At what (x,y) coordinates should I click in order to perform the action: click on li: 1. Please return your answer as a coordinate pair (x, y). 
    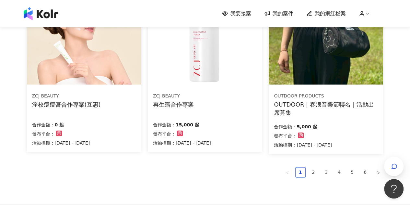
    Looking at the image, I should click on (300, 172).